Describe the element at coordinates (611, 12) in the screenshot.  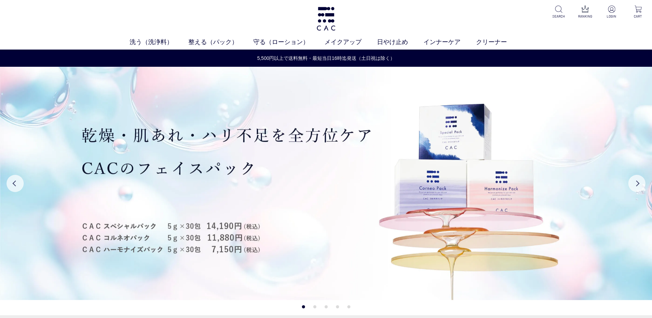
I see `a: LOGIN` at that location.